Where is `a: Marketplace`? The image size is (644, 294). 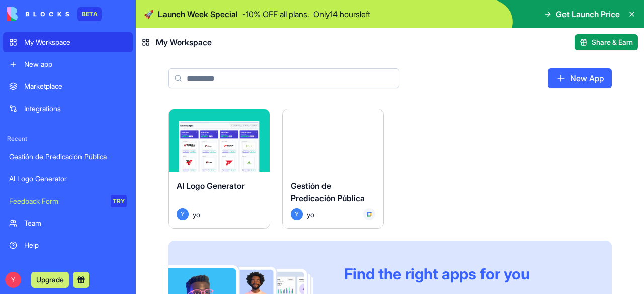
a: Marketplace is located at coordinates (68, 86).